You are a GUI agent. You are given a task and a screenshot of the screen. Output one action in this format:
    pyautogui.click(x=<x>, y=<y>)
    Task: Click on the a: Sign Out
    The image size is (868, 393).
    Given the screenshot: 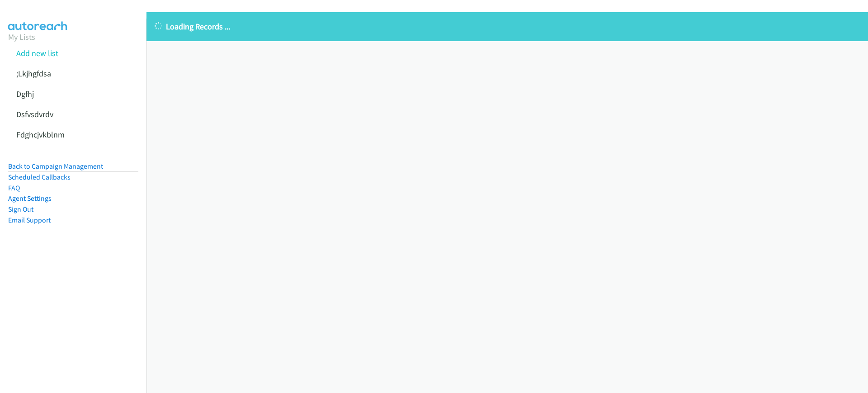 What is the action you would take?
    pyautogui.click(x=21, y=208)
    